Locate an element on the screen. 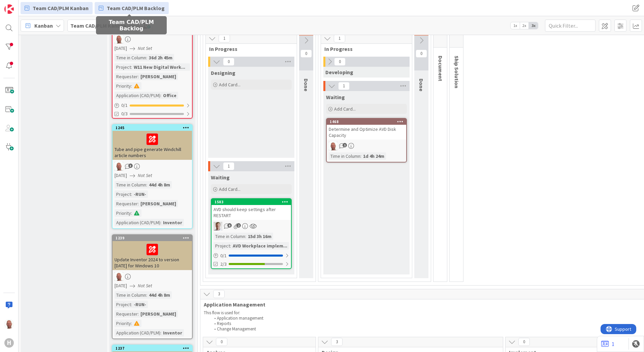 This screenshot has height=352, width=644. a: 1468Determine and Optimize AVD Disk CapacityRKTime in Column:1d 4h 24m is located at coordinates (366, 140).